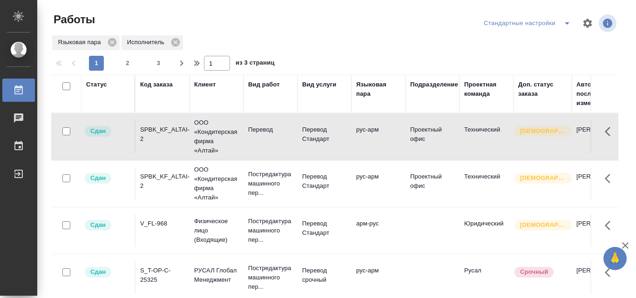  I want to click on td: арм-рус, so click(379, 231).